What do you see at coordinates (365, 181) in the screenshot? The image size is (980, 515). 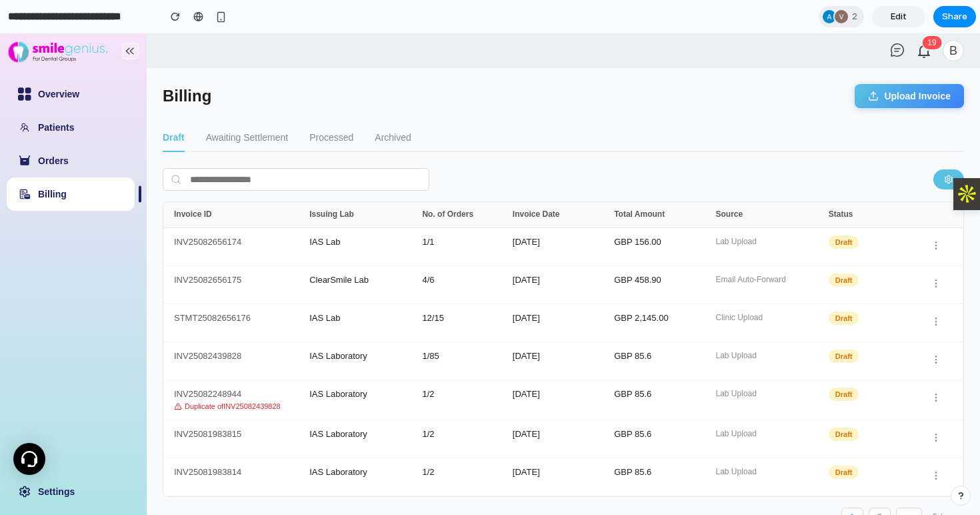 I see `div: Issuing Lab` at bounding box center [365, 181].